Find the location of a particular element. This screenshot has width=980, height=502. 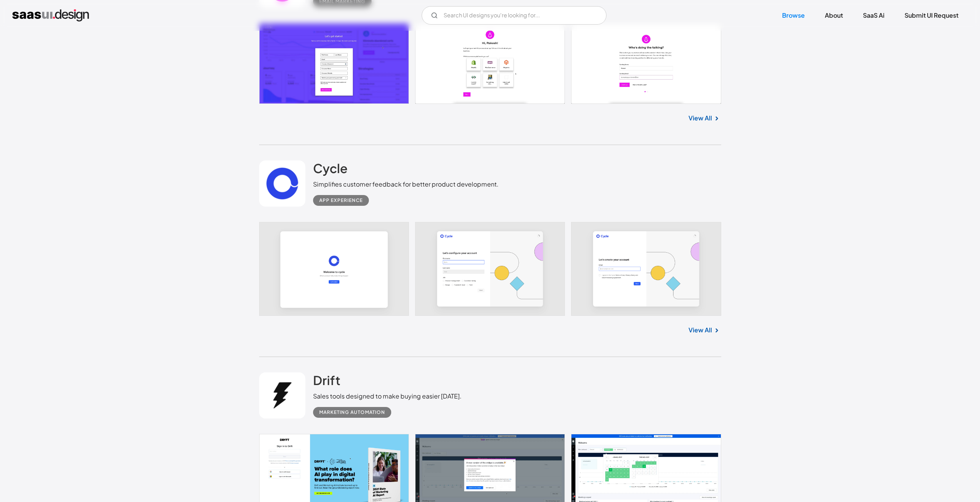

a: About is located at coordinates (834, 16).